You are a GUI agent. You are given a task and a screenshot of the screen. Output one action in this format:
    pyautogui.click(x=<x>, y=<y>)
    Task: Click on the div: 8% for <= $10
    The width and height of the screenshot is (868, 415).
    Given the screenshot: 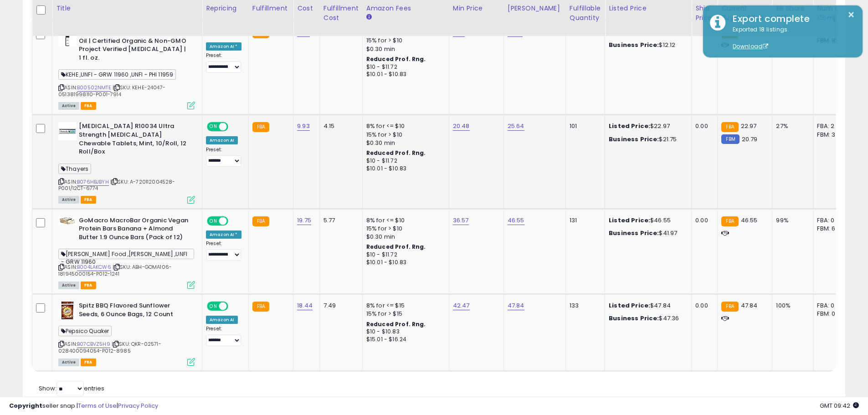 What is the action you would take?
    pyautogui.click(x=404, y=126)
    